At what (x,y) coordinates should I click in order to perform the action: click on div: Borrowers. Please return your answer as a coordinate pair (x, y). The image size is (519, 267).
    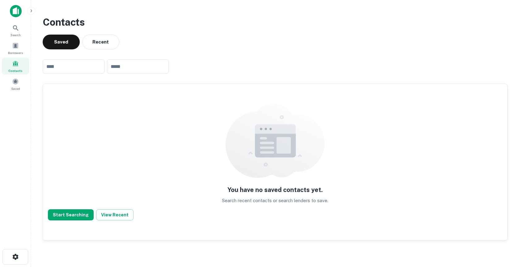
    Looking at the image, I should click on (15, 48).